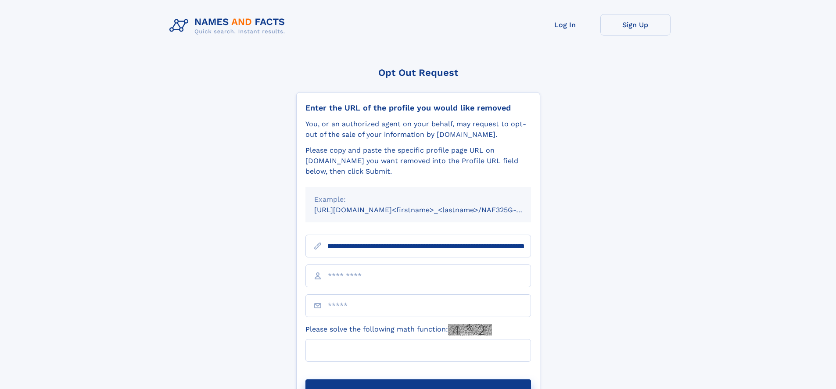 Image resolution: width=836 pixels, height=389 pixels. Describe the element at coordinates (398, 330) in the screenshot. I see `label: Please solve the following math function:` at that location.